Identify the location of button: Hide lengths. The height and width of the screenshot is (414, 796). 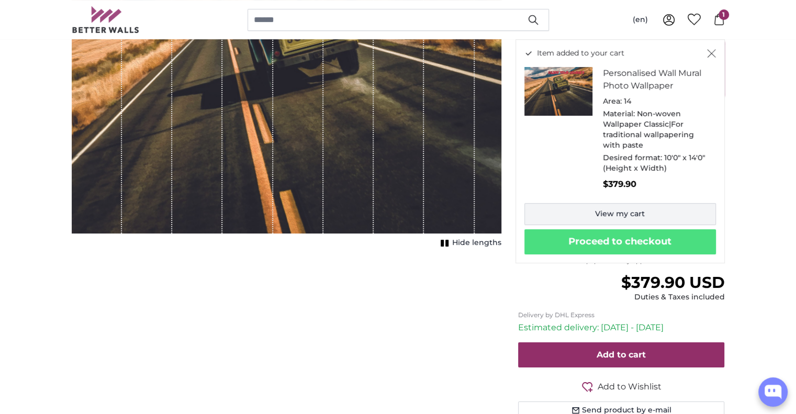
(469, 243).